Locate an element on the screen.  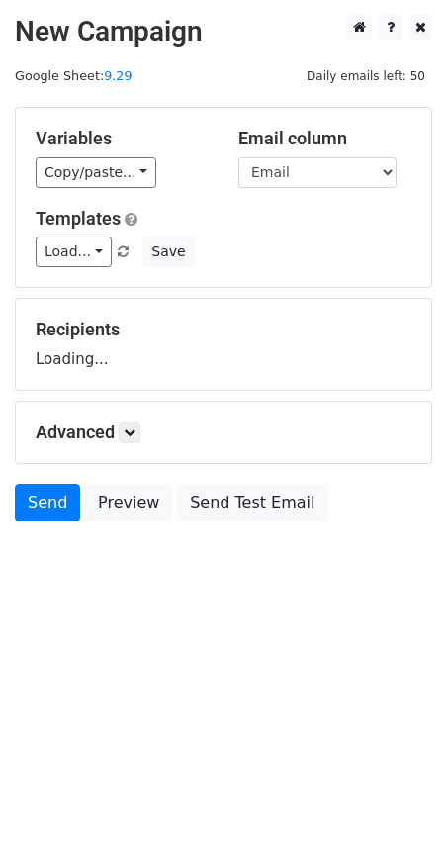
a: Copy/paste... is located at coordinates (96, 172).